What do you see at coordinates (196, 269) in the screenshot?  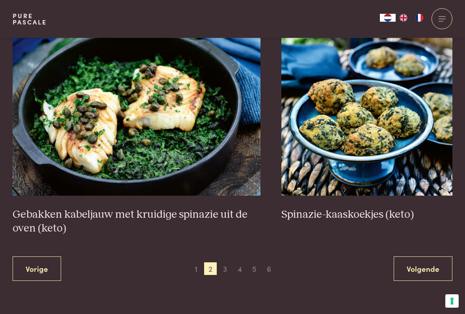 I see `span: 1` at bounding box center [196, 269].